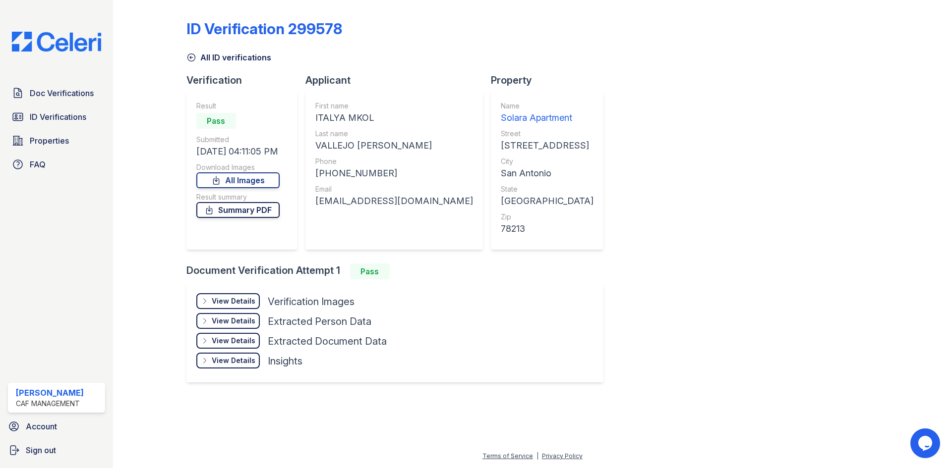 The image size is (952, 468). What do you see at coordinates (49, 141) in the screenshot?
I see `span: Properties` at bounding box center [49, 141].